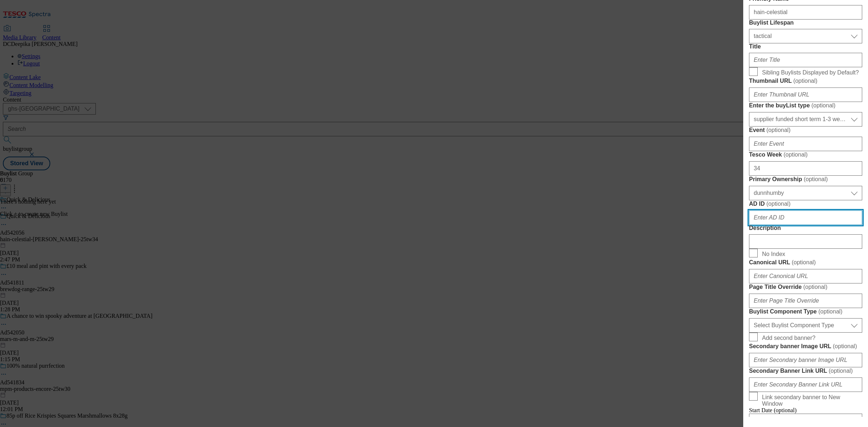  I want to click on input: Enter Event, so click(805, 144).